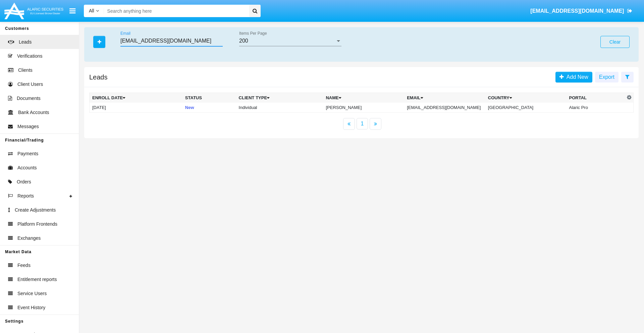 The height and width of the screenshot is (333, 644). What do you see at coordinates (445, 98) in the screenshot?
I see `th: Email` at bounding box center [445, 98].